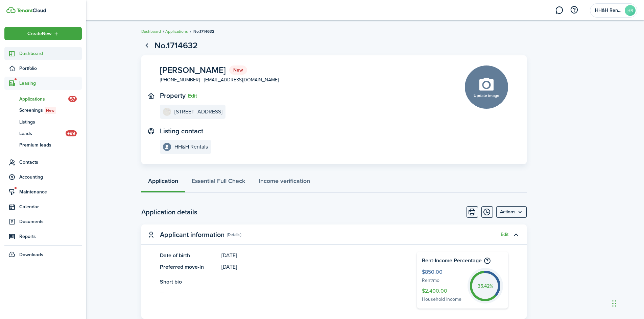 The height and width of the screenshot is (319, 644). Describe the element at coordinates (462, 261) in the screenshot. I see `h4: Rent-Income Percentage` at that location.